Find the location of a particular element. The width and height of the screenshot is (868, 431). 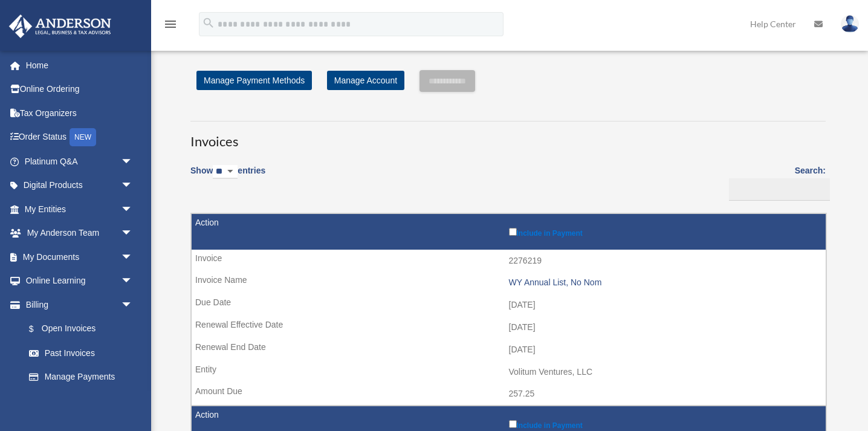

a: Digital Productsarrow_drop_down is located at coordinates (80, 186).